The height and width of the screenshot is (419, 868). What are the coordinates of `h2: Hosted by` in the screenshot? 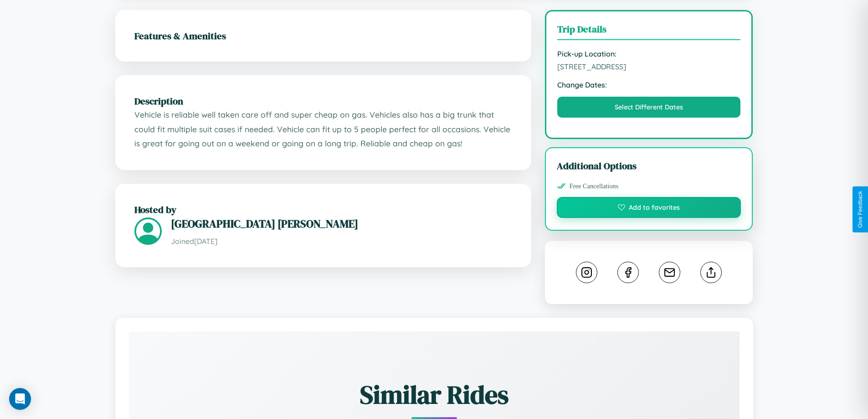 It's located at (323, 210).